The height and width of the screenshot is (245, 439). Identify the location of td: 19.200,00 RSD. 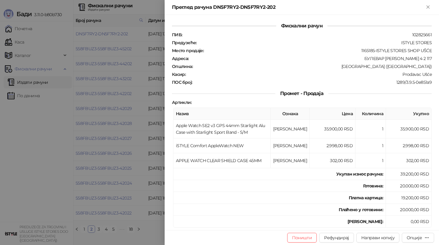
(409, 198).